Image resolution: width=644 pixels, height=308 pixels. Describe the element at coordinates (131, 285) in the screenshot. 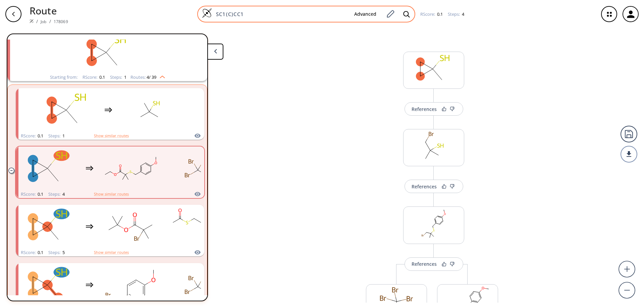

I see `svg: COc1ccc(CBr)cc1` at that location.